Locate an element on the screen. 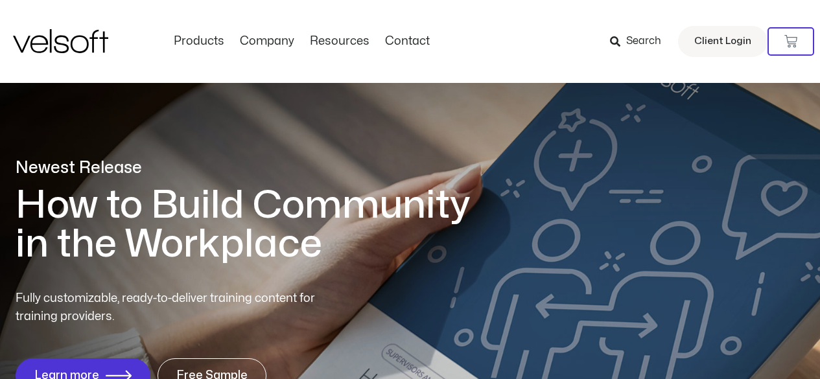 This screenshot has width=820, height=379. img: Velsoft Training Materials is located at coordinates (60, 41).